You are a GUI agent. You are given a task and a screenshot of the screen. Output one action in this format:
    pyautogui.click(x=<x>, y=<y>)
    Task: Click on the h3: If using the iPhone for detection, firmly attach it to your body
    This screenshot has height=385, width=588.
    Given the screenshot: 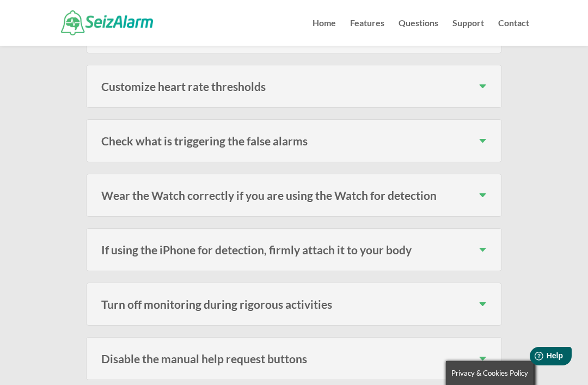 What is the action you would take?
    pyautogui.click(x=294, y=250)
    